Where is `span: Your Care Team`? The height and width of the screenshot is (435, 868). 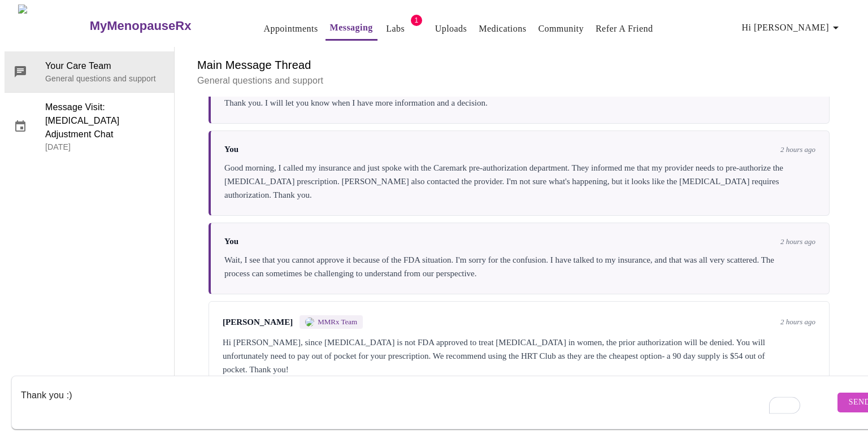
span: Your Care Team is located at coordinates (105, 66).